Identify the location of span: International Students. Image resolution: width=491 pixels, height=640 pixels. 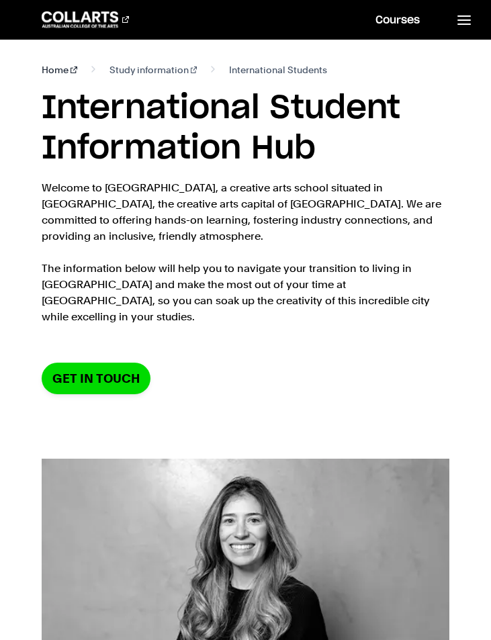
(278, 70).